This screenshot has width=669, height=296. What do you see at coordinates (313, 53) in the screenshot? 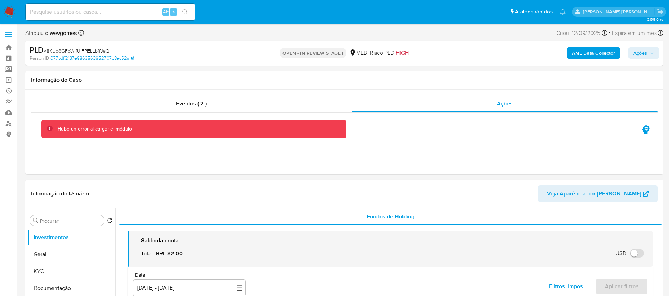
I see `p: OPEN - IN REVIEW STAGE I` at bounding box center [313, 53].